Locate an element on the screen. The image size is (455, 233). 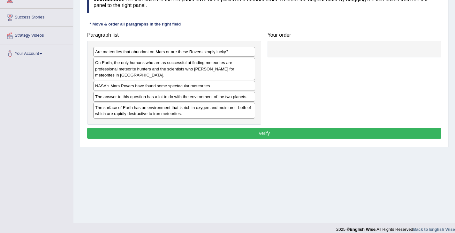
h4: Paragraph list is located at coordinates (174, 35).